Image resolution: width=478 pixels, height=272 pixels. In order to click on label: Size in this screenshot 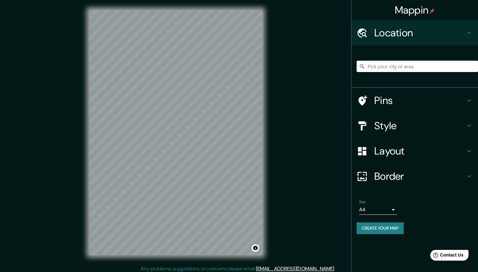, I will do `click(362, 202)`.